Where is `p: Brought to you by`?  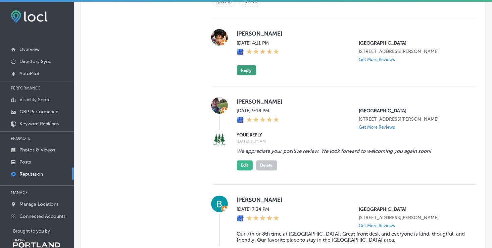
p: Brought to you by is located at coordinates (43, 231).